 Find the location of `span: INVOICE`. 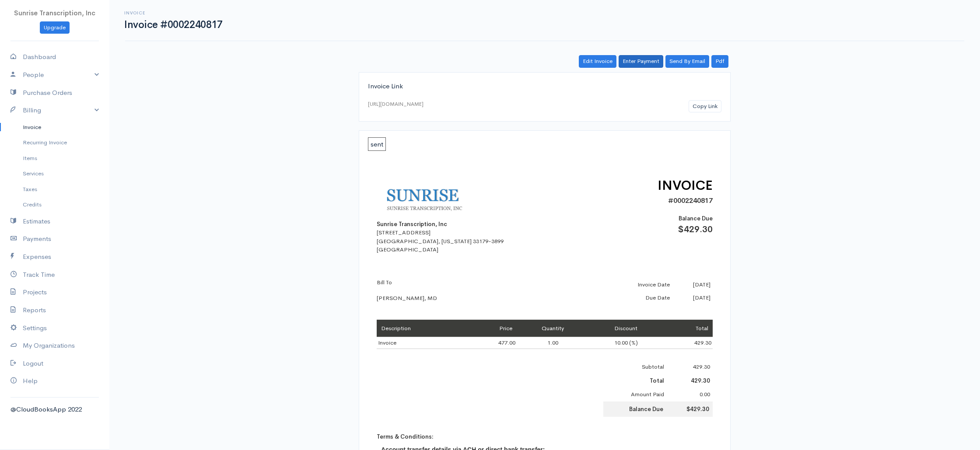

span: INVOICE is located at coordinates (686, 186).